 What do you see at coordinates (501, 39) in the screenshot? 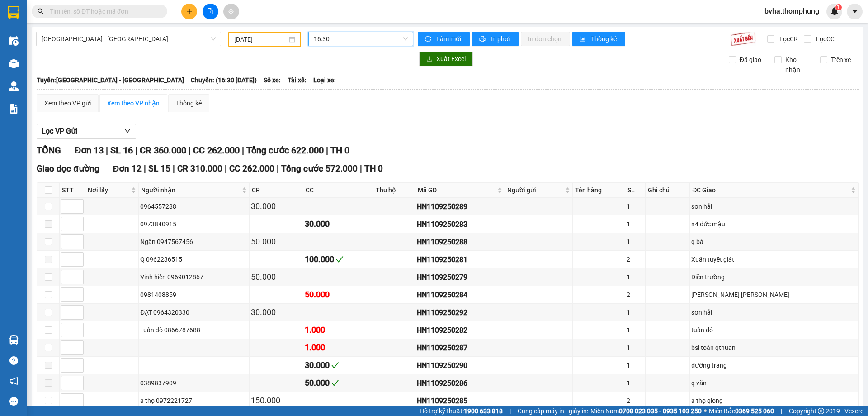
I see `span: In phơi` at bounding box center [501, 39].